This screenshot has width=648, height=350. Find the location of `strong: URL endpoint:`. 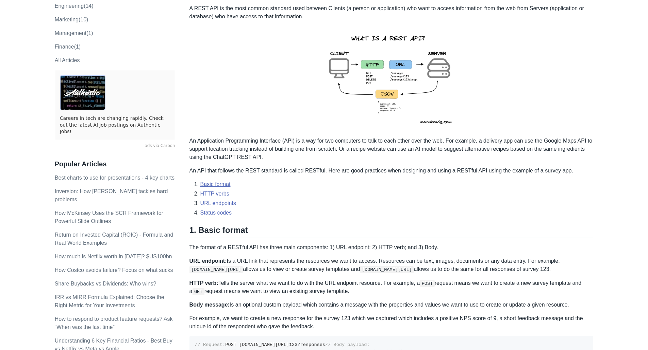

strong: URL endpoint: is located at coordinates (208, 261).